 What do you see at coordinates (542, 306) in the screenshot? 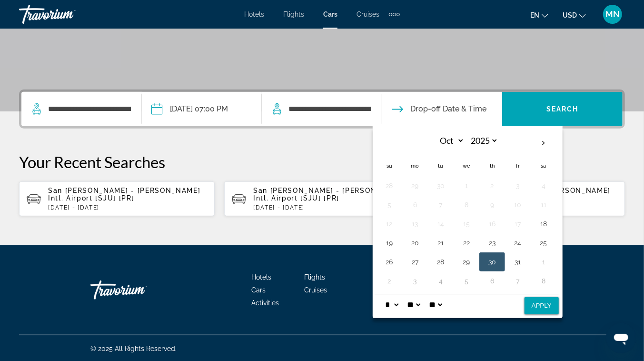
I see `button: Apply` at bounding box center [542, 306].